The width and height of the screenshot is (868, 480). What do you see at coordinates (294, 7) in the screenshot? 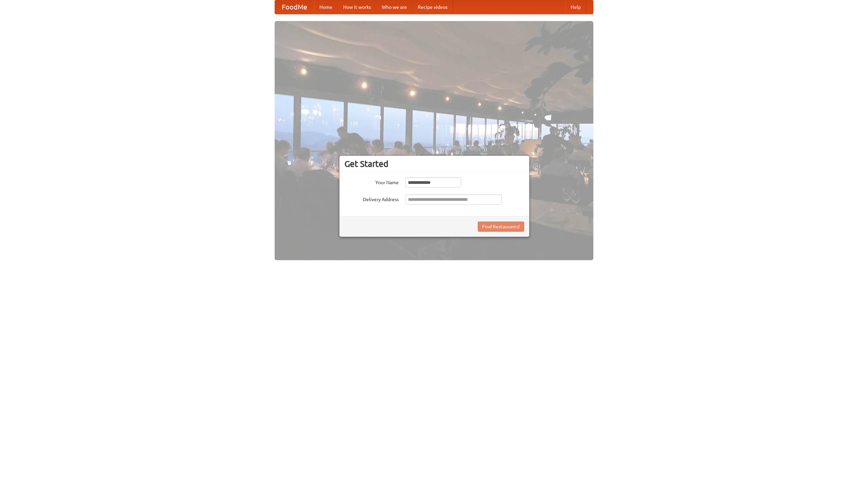
I see `a: FoodMe` at bounding box center [294, 7].